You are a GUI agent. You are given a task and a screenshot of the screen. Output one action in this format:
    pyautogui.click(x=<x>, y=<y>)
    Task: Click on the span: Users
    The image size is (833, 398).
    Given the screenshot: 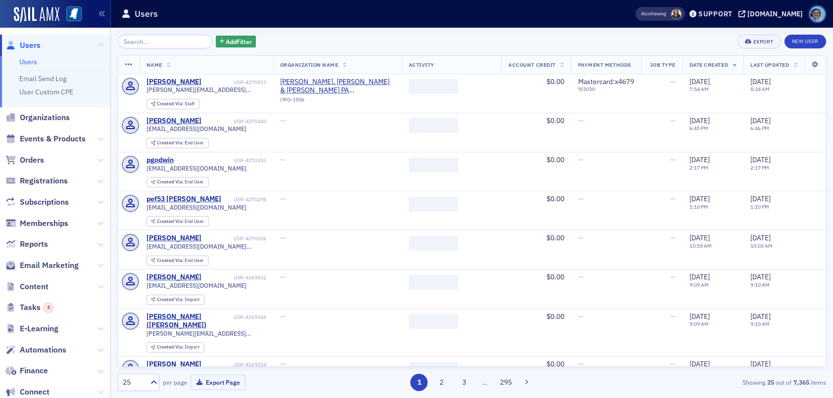 What is the action you would take?
    pyautogui.click(x=30, y=46)
    